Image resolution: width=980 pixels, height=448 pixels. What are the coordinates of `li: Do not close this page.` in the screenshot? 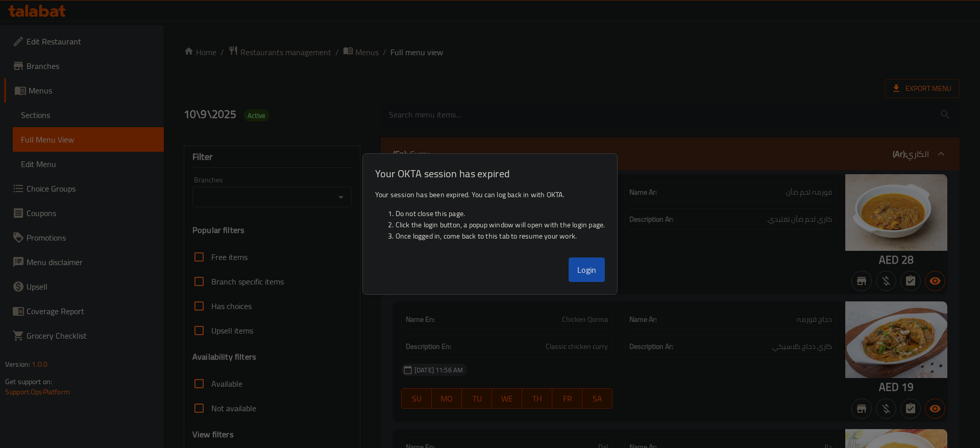 It's located at (500, 213).